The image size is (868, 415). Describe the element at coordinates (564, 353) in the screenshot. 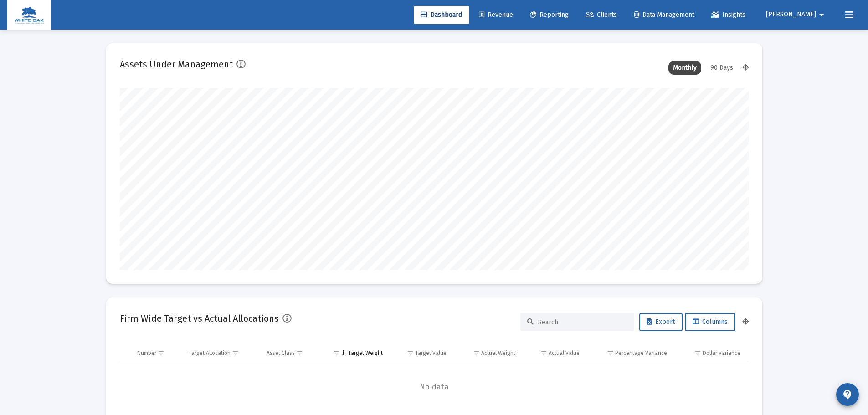

I see `div: Actual Value` at that location.